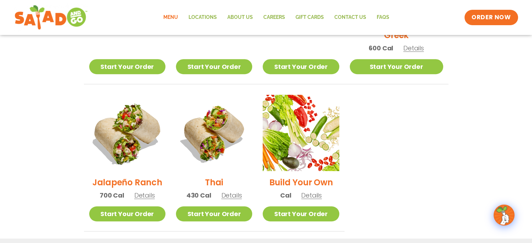 Image resolution: width=532 pixels, height=243 pixels. Describe the element at coordinates (171, 18) in the screenshot. I see `a: Menu` at that location.